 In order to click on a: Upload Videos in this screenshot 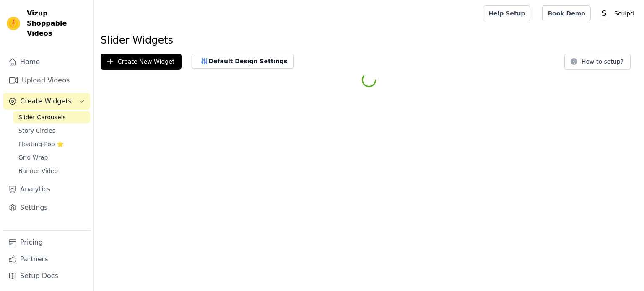, I will do `click(47, 80)`.